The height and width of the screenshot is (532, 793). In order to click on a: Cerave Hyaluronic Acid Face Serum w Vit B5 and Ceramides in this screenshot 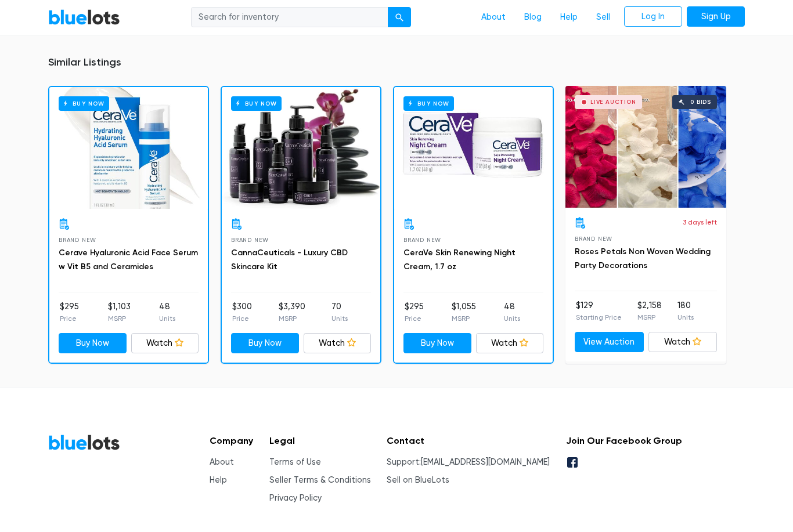, I will do `click(128, 260)`.